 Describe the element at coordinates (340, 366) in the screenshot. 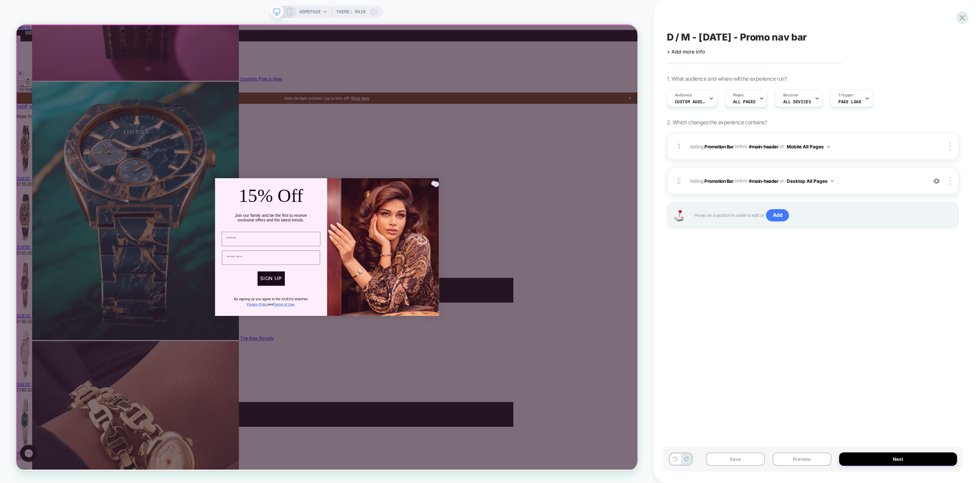

I see `span: By signing up you agree to the GUESS Watches` at that location.